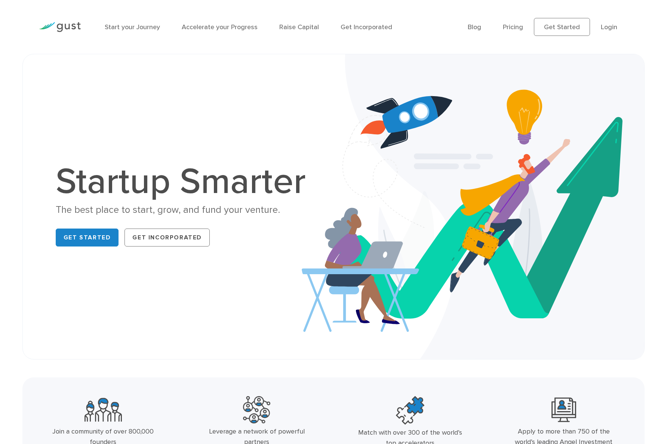 The image size is (667, 444). Describe the element at coordinates (475, 27) in the screenshot. I see `a: Blog` at that location.